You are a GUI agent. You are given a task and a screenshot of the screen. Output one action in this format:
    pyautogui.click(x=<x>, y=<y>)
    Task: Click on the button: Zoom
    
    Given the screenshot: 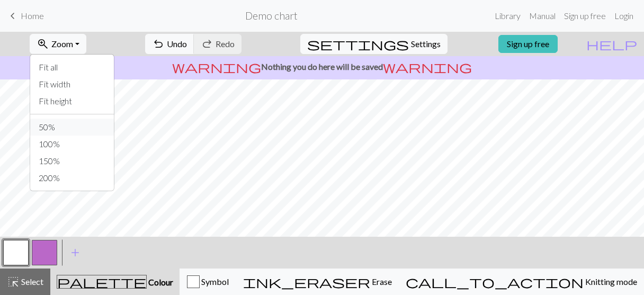 What is the action you would take?
    pyautogui.click(x=58, y=44)
    